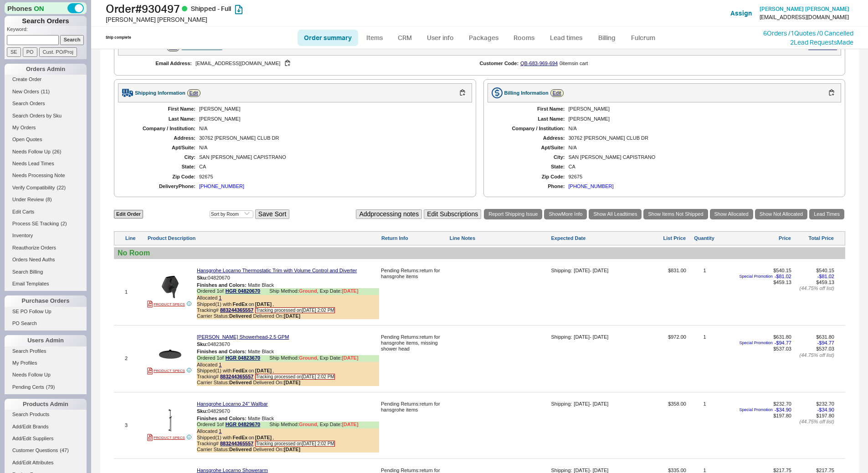  Describe the element at coordinates (48, 199) in the screenshot. I see `span: ( 8 )` at that location.